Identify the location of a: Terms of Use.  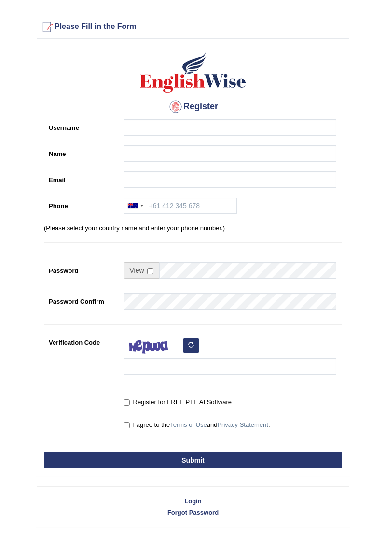
(188, 425).